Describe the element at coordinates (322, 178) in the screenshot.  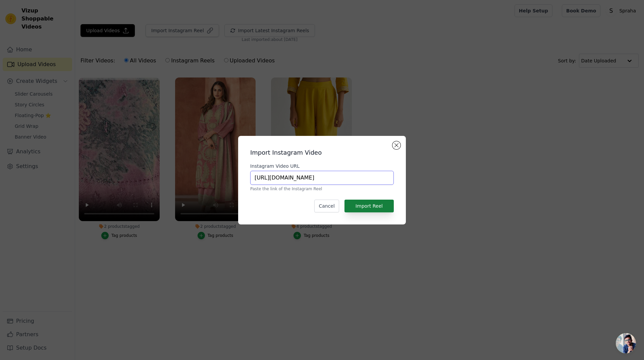
I see `input: https://www.instagram.com/reel/ABC123/` at that location.